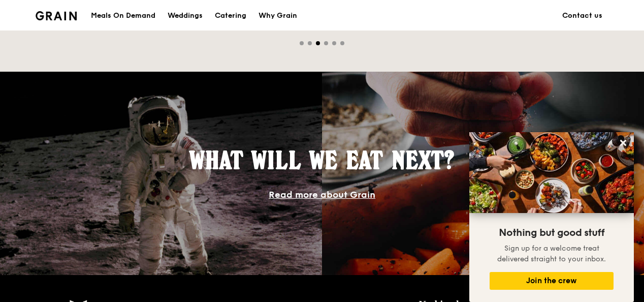 The width and height of the screenshot is (644, 302). What do you see at coordinates (309, 43) in the screenshot?
I see `span: Go to slide 2` at bounding box center [309, 43].